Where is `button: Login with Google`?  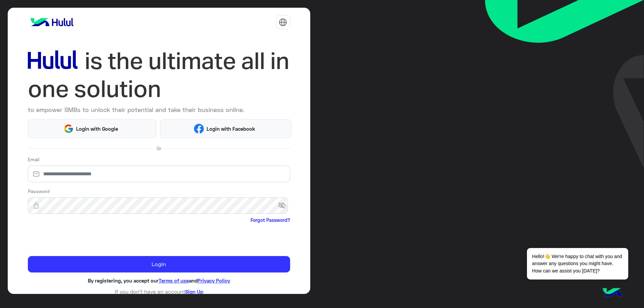
button: Login with Google is located at coordinates (92, 128).